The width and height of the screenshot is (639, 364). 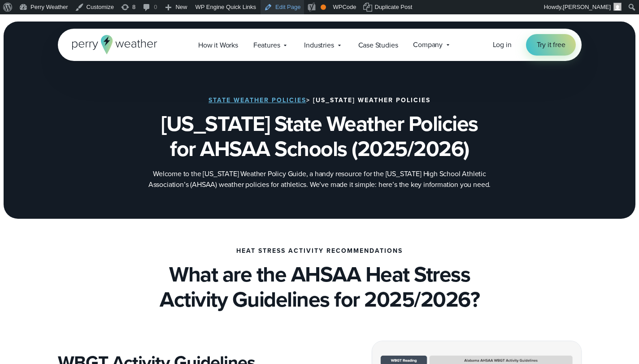 I want to click on span: Log in, so click(x=502, y=45).